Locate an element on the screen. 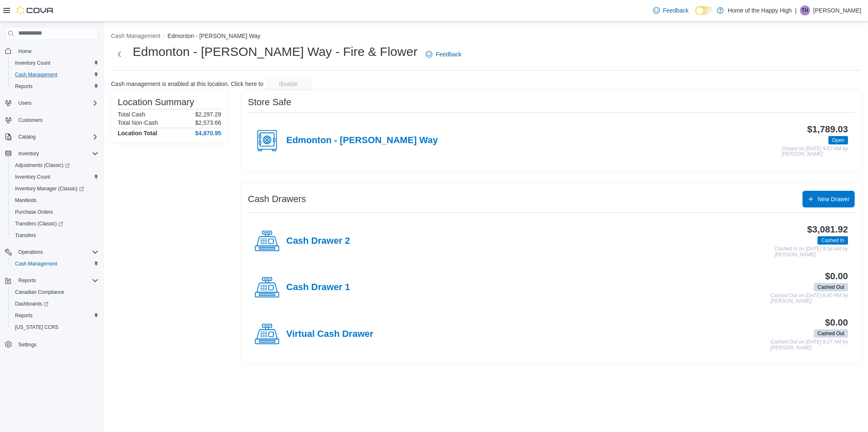  span: disable is located at coordinates (288, 84).